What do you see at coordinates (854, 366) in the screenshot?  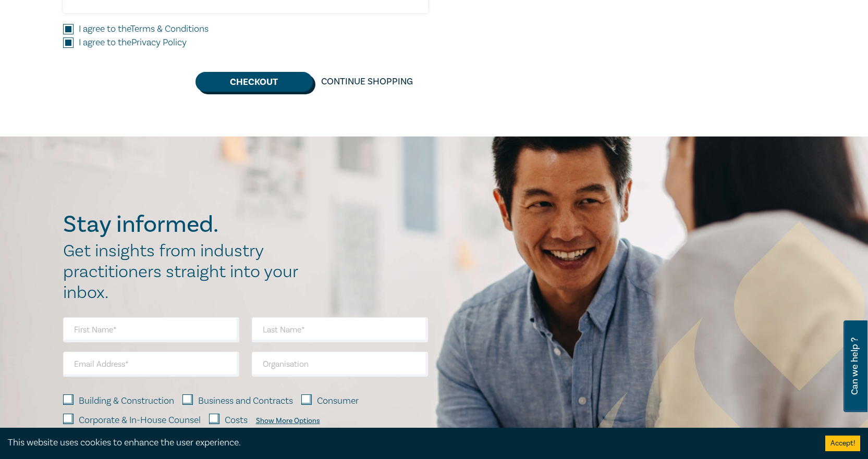 I see `span: Can we help ?` at bounding box center [854, 366].